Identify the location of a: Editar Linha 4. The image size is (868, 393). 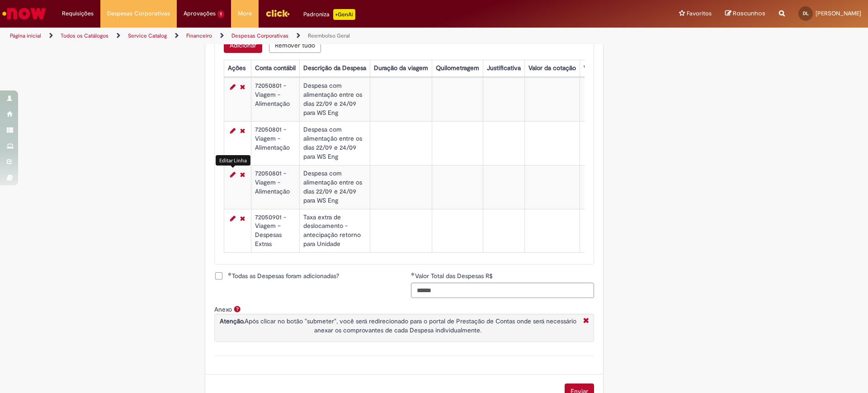
(233, 218).